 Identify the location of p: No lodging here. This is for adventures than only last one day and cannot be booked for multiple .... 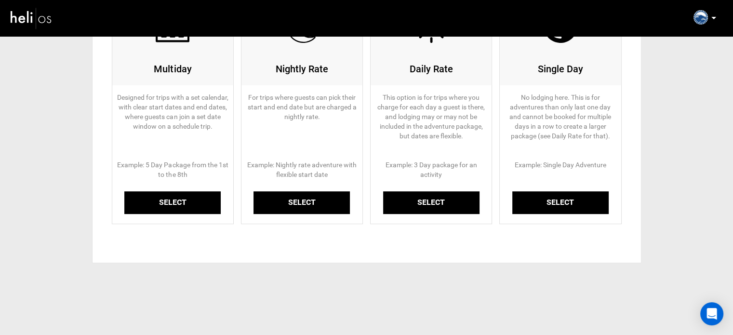
(560, 117).